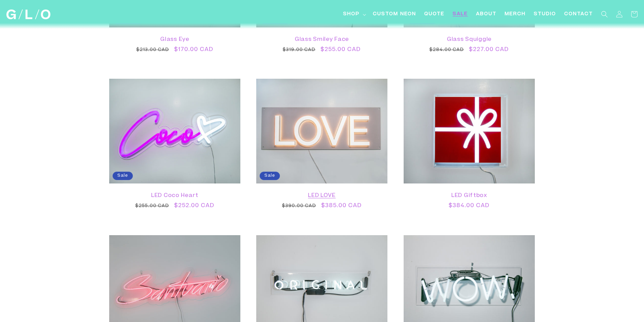  I want to click on a: SALE, so click(460, 14).